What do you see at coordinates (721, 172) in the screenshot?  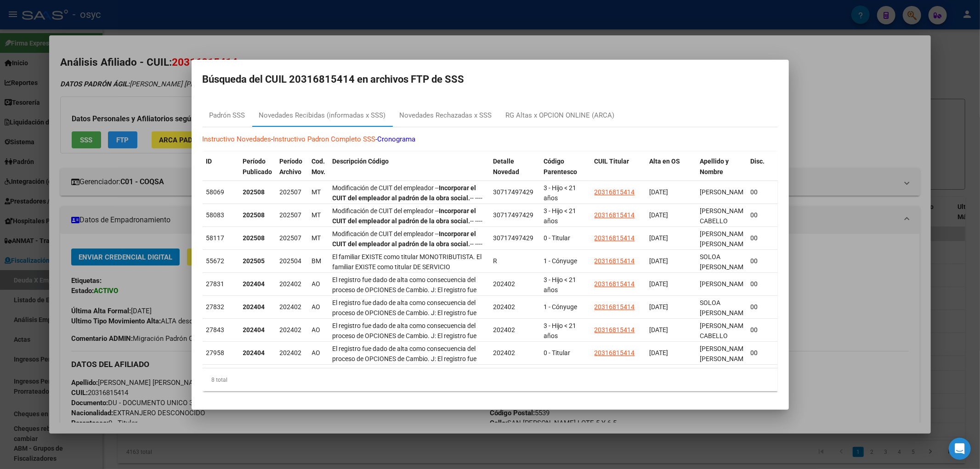 I see `datatable-header-cell: Apellido y Nombre` at bounding box center [721, 172].